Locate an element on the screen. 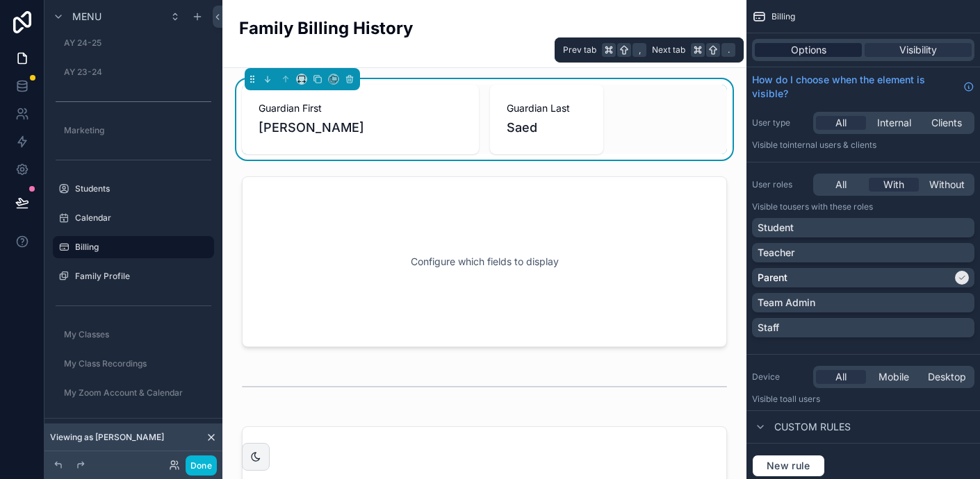 The width and height of the screenshot is (980, 479). span: Guardian Last is located at coordinates (546, 108).